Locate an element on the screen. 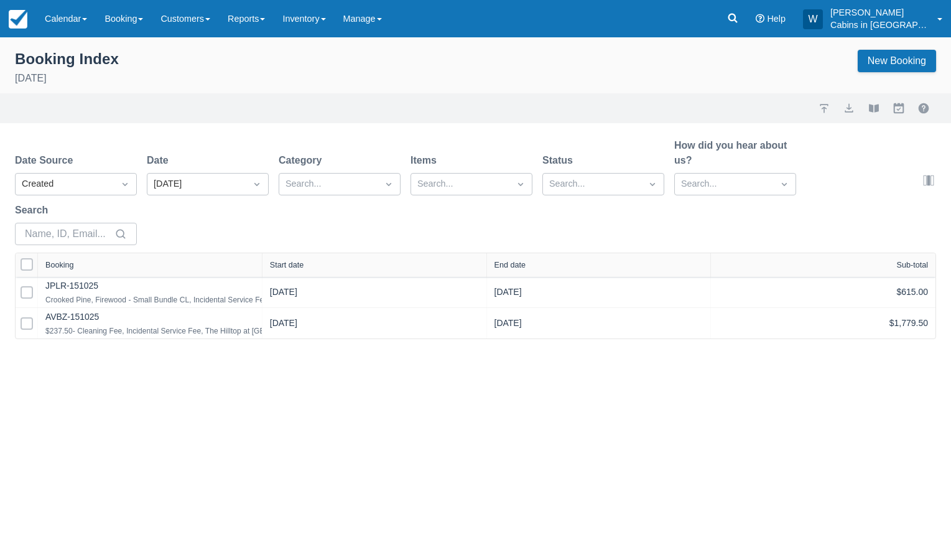 The image size is (951, 560). div: $1,779.50 is located at coordinates (823, 323).